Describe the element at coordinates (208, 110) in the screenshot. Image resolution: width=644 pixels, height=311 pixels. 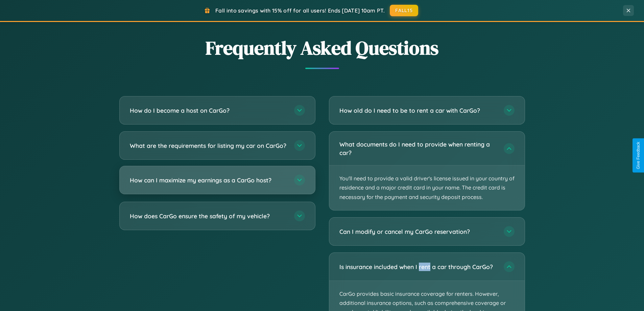
I see `h3: How do I become a host on CarGo?` at that location.